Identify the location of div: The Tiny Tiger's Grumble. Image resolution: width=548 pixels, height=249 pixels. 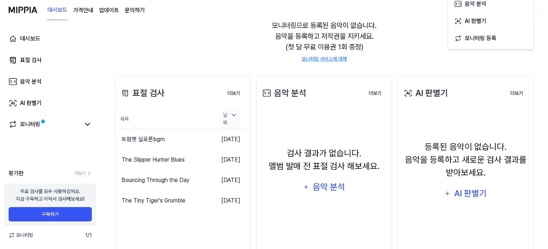
(154, 201).